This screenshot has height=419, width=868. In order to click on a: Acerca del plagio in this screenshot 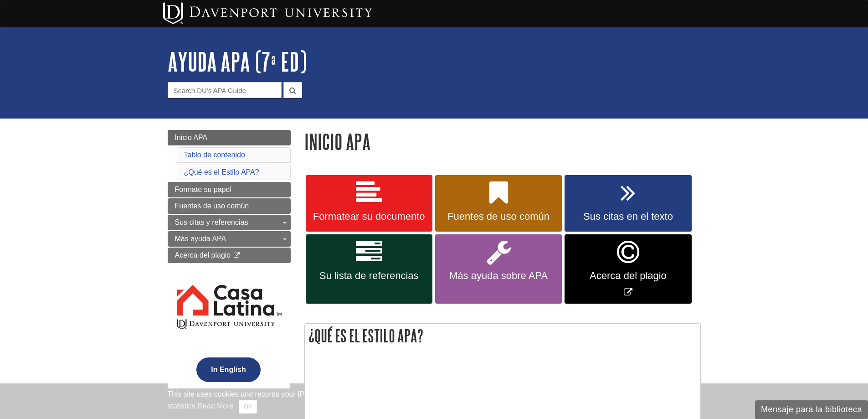, I will do `click(229, 256)`.